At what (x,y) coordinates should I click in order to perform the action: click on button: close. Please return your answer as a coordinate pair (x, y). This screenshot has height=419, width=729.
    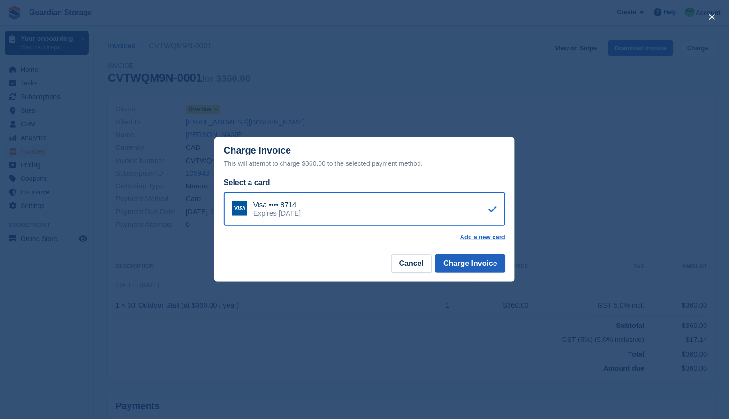
    Looking at the image, I should click on (712, 17).